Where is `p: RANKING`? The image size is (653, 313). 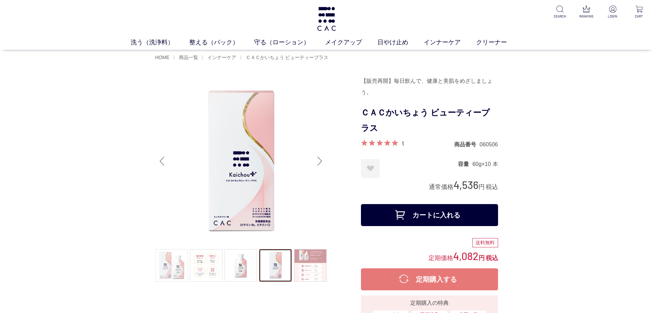
p: RANKING is located at coordinates (587, 16).